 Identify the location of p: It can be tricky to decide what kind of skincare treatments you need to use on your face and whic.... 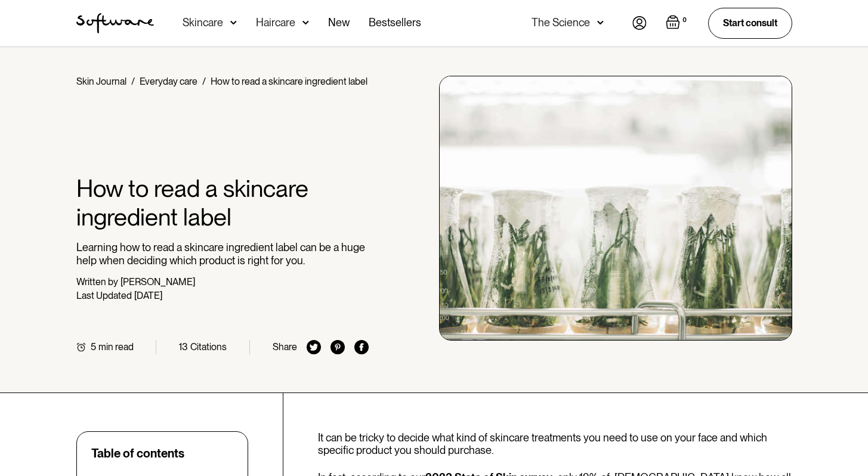
(555, 444).